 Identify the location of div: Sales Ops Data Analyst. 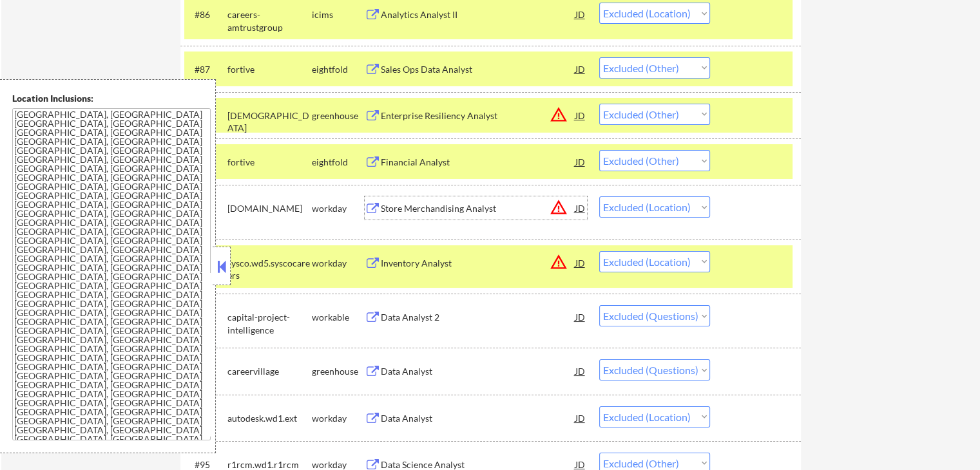
(478, 69).